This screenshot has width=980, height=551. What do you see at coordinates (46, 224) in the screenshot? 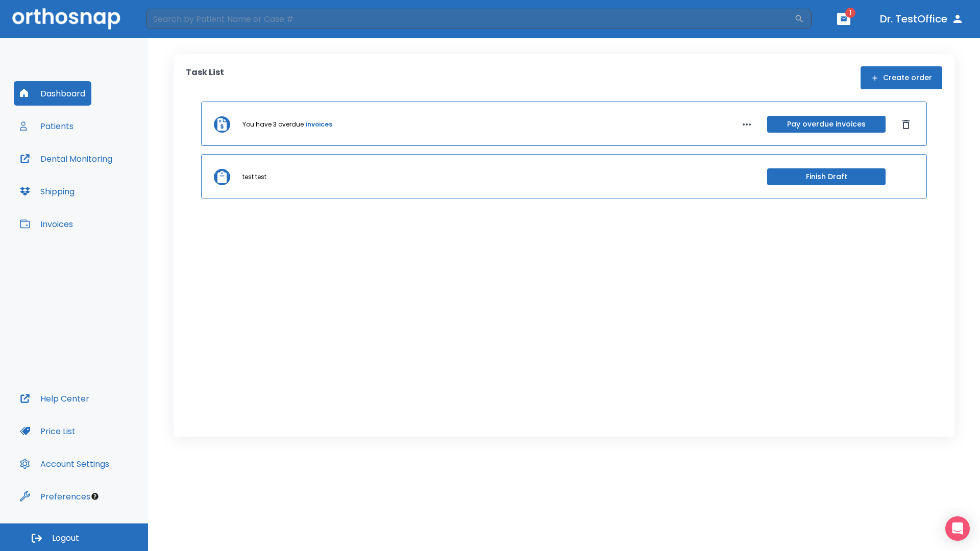
I see `button: Invoices` at bounding box center [46, 224].